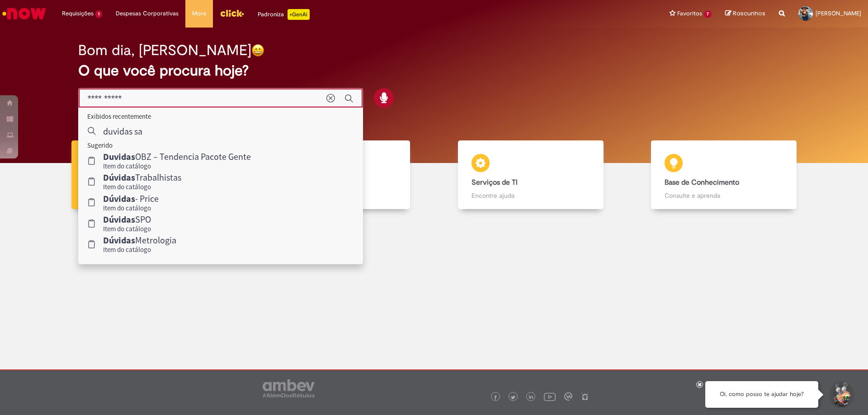  Describe the element at coordinates (550, 397) in the screenshot. I see `img: logo_footer_youtube.png` at that location.